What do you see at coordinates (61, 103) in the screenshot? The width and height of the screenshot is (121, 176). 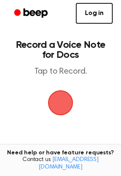 I see `button: Beep Logo` at bounding box center [61, 103].